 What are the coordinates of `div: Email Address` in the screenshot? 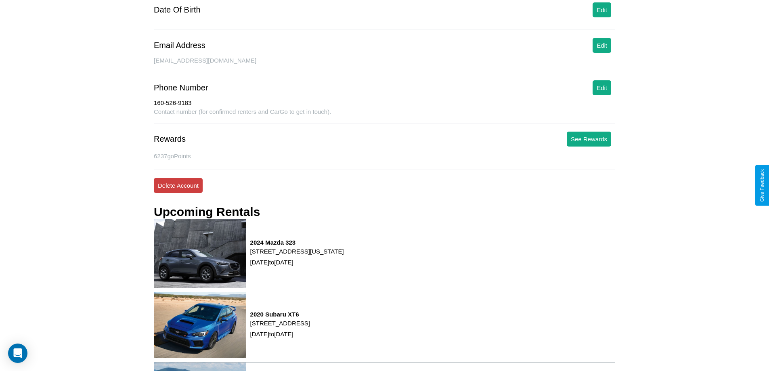 It's located at (180, 45).